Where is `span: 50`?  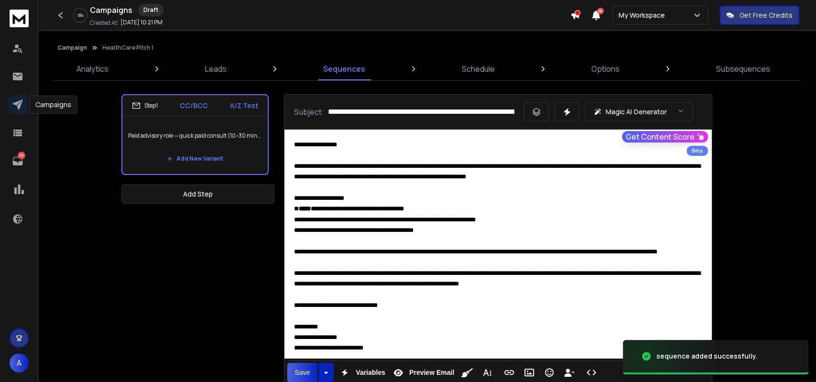 span: 50 is located at coordinates (600, 11).